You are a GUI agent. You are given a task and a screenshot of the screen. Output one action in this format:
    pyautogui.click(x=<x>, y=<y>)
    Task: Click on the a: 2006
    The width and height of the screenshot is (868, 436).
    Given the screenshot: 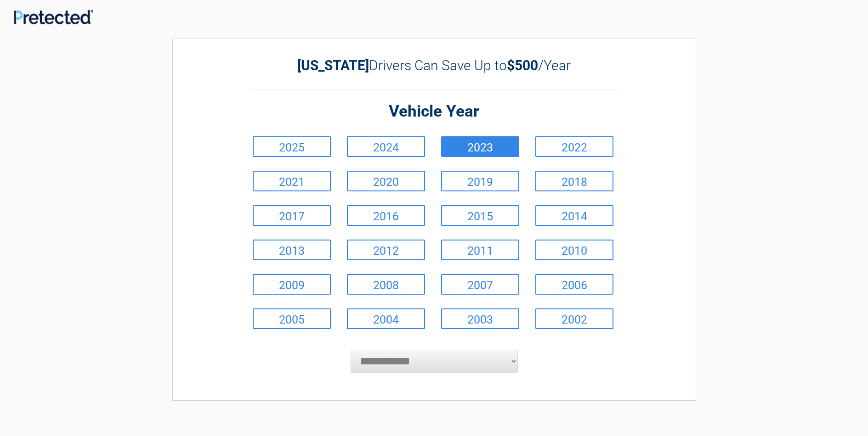 What is the action you would take?
    pyautogui.click(x=574, y=284)
    